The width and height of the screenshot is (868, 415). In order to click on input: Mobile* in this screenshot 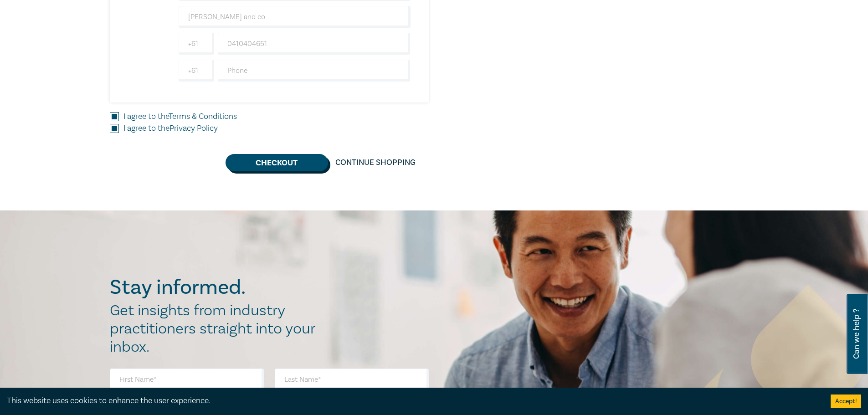, I will do `click(314, 44)`.